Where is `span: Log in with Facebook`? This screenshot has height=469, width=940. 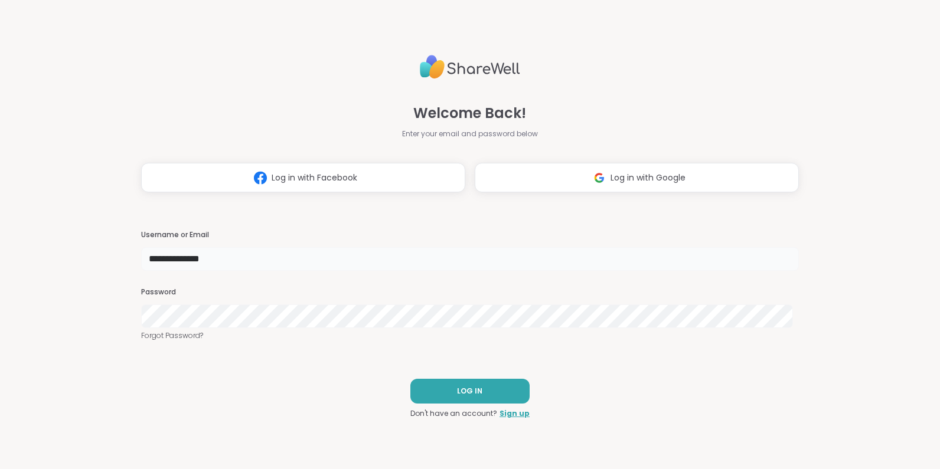 span: Log in with Facebook is located at coordinates (314, 178).